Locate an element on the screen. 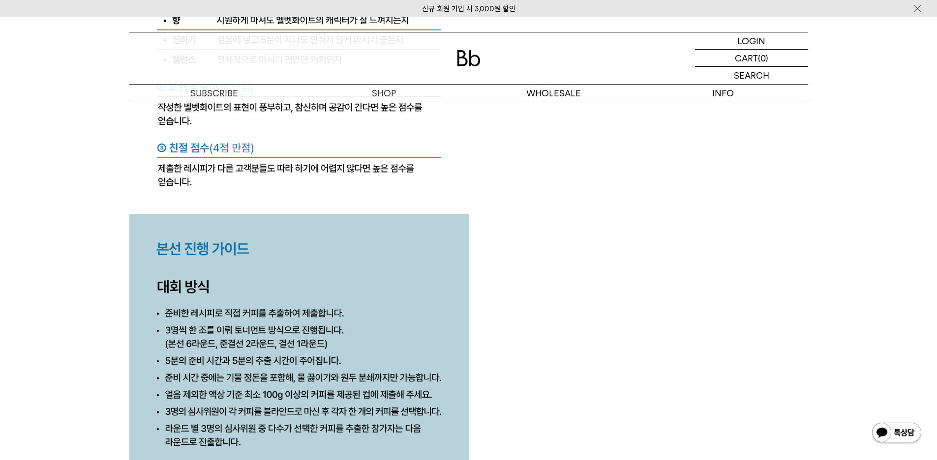 This screenshot has width=937, height=460. img: 로고 is located at coordinates (469, 58).